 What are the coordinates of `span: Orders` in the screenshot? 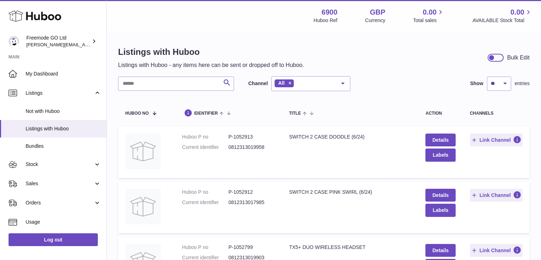 It's located at (59, 202).